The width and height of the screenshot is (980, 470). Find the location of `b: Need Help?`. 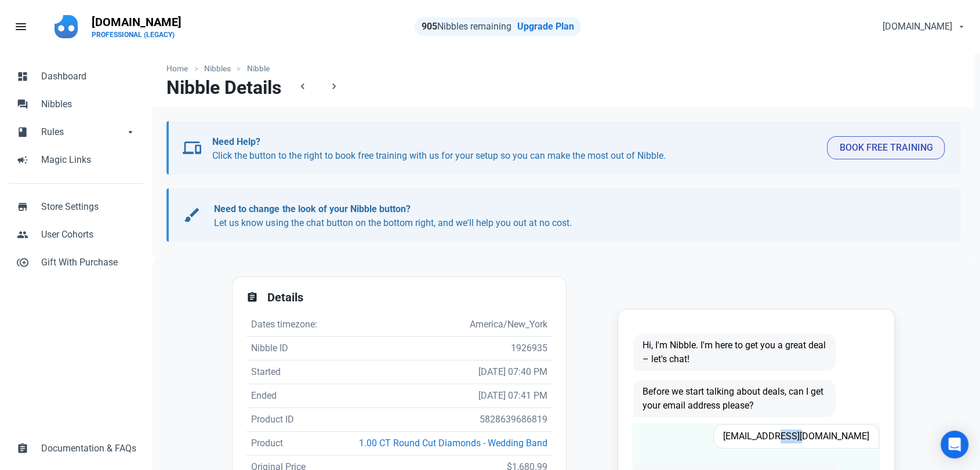

b: Need Help? is located at coordinates (236, 141).